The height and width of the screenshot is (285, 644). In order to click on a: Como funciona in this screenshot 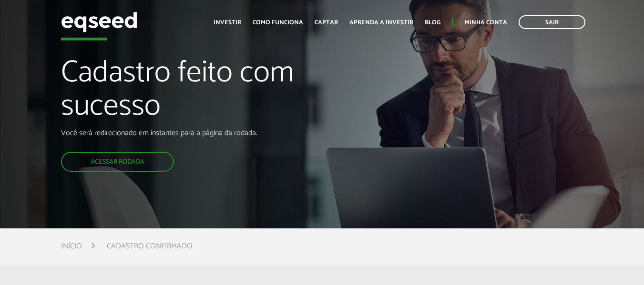, I will do `click(278, 22)`.